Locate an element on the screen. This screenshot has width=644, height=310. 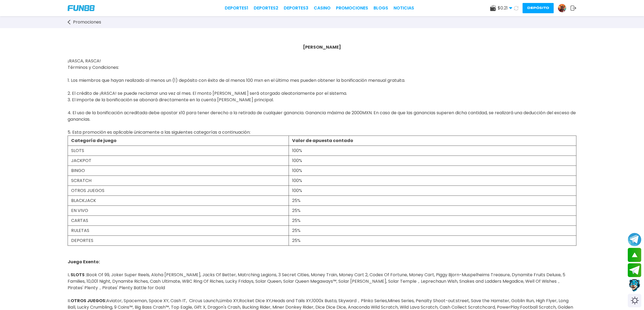
span: BINGO is located at coordinates (78, 171).